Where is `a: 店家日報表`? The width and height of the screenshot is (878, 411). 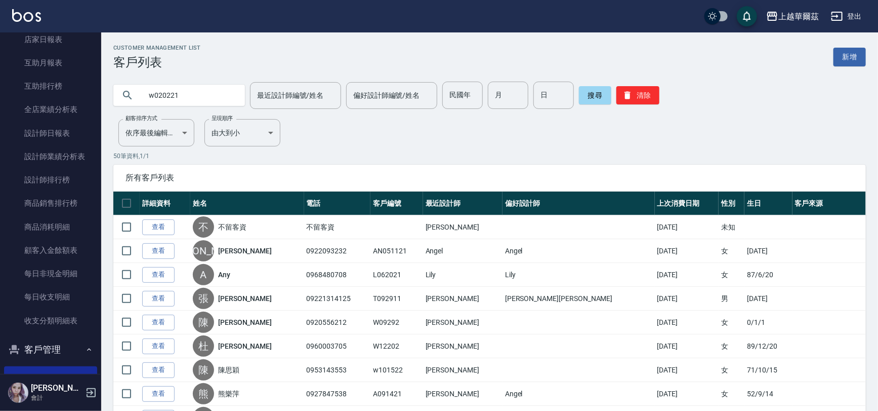 a: 店家日報表 is located at coordinates (51, 39).